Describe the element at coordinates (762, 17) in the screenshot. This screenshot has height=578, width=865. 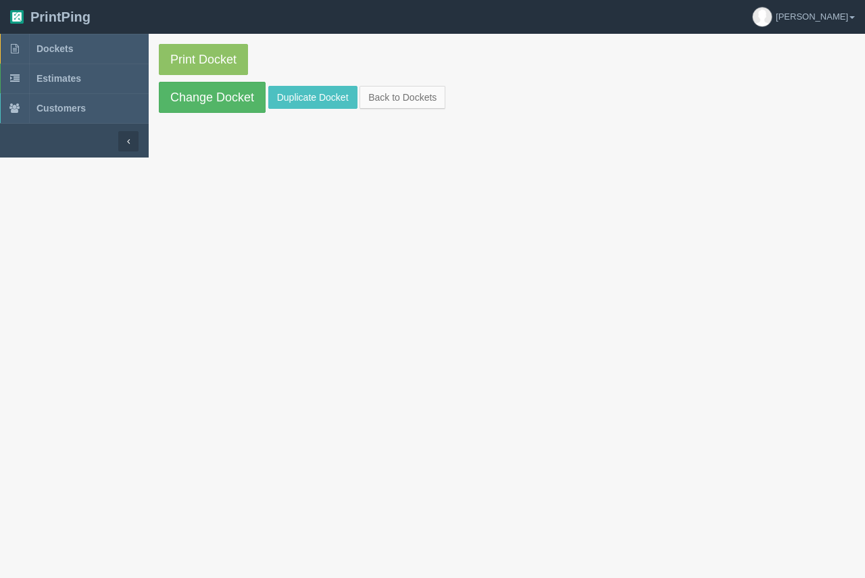
I see `img: avatar_default-7531ab5dedf162e01f1e0bb0964e6a185e93c5c22dfe317fb01d7f8cd2b1632c.jpg` at that location.